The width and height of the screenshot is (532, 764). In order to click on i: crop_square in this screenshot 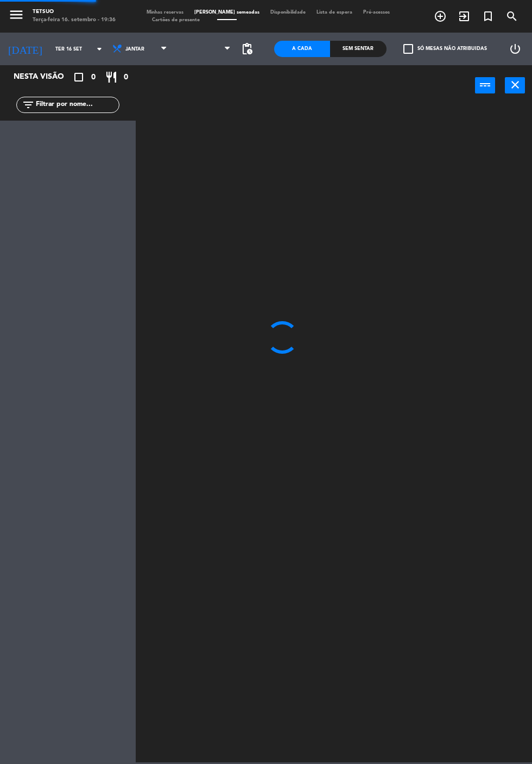, I will do `click(79, 77)`.